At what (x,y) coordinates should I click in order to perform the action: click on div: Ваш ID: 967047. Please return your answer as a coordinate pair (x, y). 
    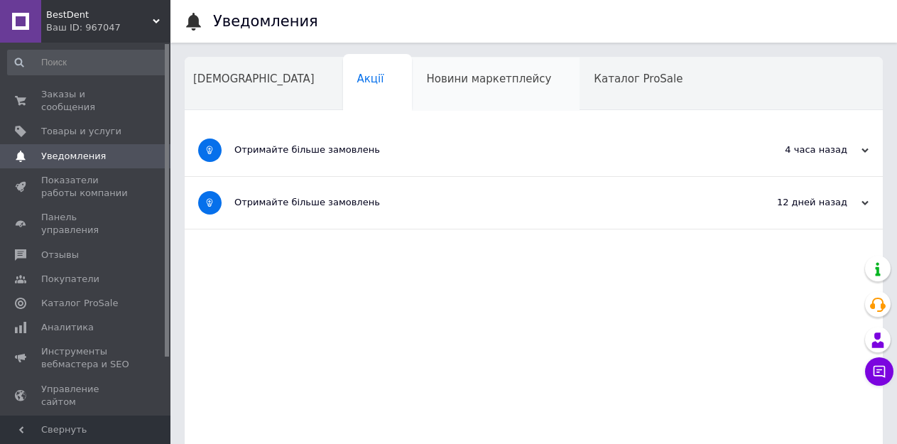
    Looking at the image, I should click on (108, 28).